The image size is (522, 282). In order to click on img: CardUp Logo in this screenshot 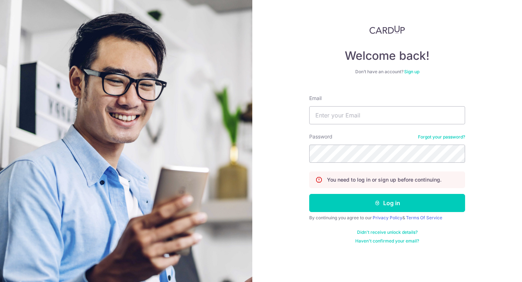, I will do `click(387, 30)`.